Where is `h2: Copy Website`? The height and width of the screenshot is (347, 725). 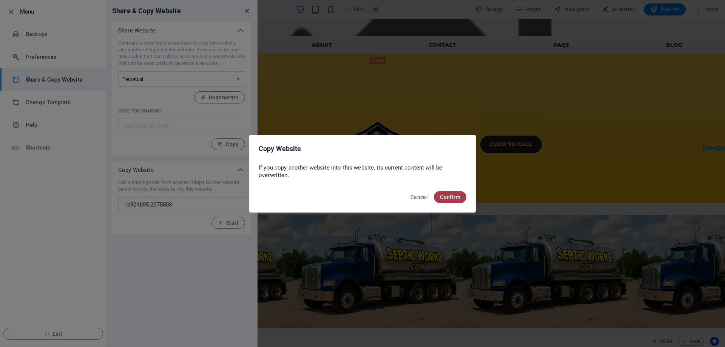
h2: Copy Website is located at coordinates (363, 149).